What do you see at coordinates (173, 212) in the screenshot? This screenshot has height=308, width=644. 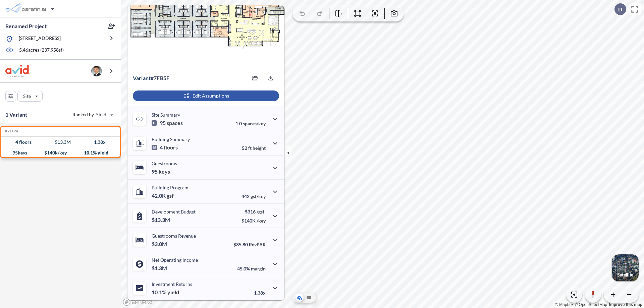 I see `p: Development Budget` at bounding box center [173, 212].